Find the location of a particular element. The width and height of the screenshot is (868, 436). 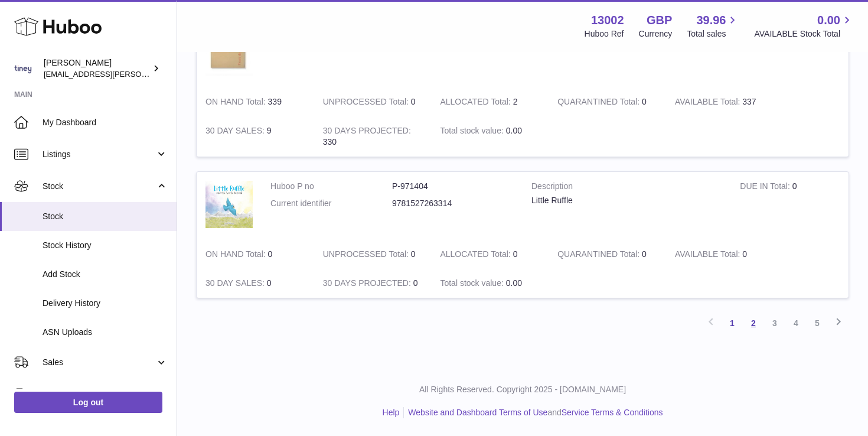

div: Currency is located at coordinates (655, 34).